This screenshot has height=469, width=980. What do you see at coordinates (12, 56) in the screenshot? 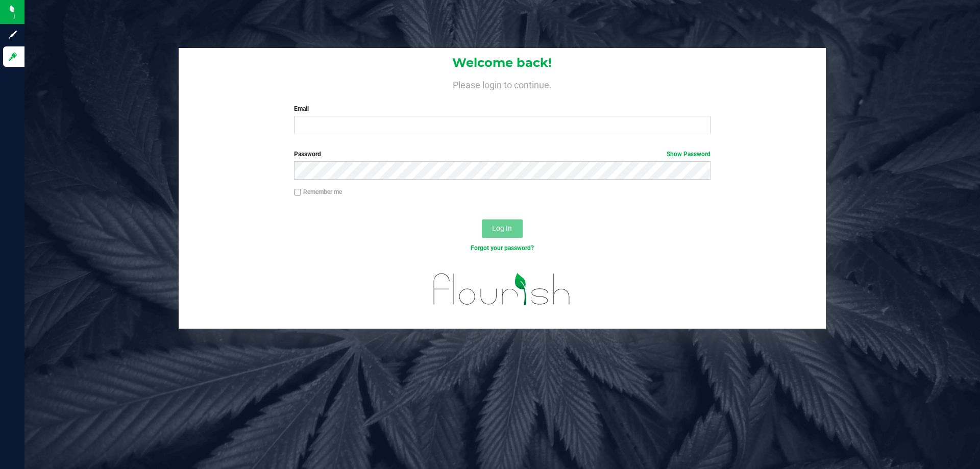
I see `inline-svg: Log in` at bounding box center [12, 56].